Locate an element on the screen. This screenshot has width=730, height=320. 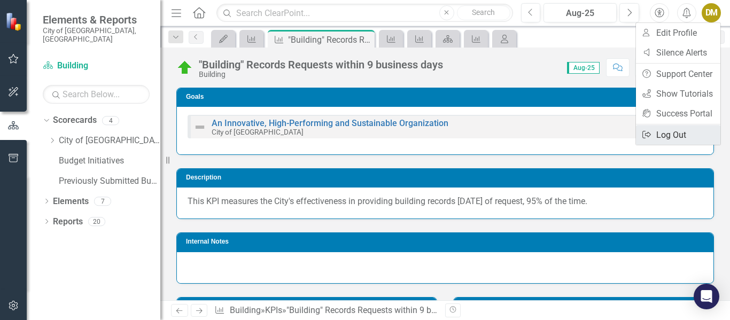
span: Aug-25 is located at coordinates (583, 68).